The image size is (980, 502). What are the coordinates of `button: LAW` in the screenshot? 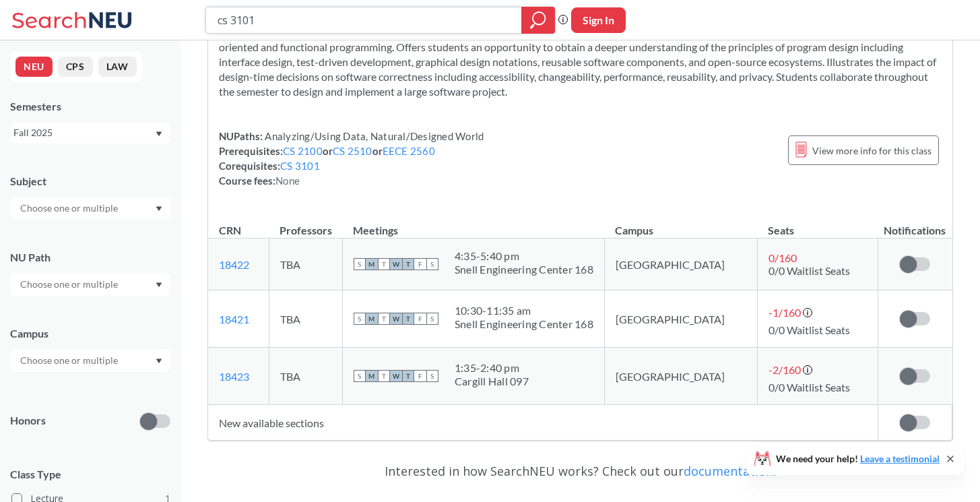 It's located at (117, 66).